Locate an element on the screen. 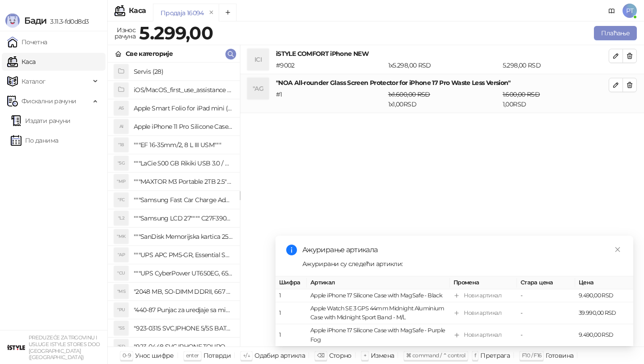  img: 64x64-companyLogo-77b92cf4-9946-4f36-9751-bf7bb5fd2c7d.png is located at coordinates (16, 347).